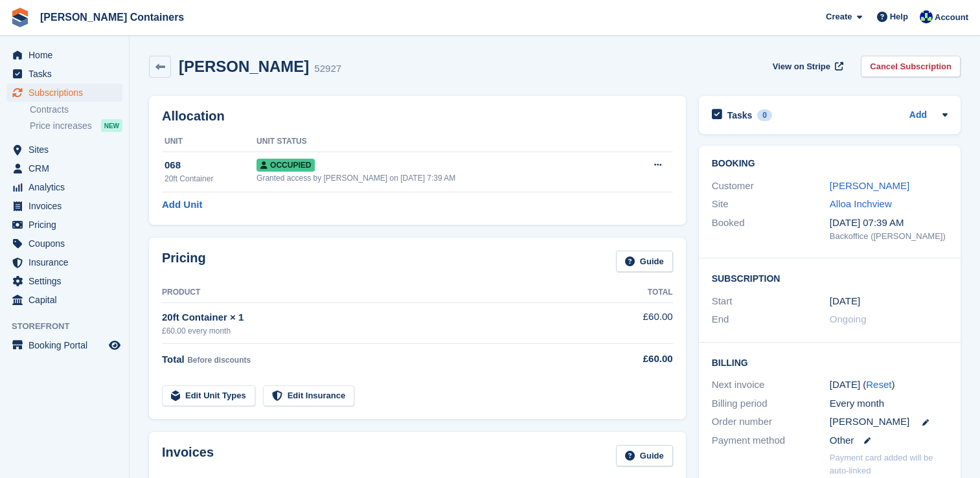 This screenshot has width=980, height=478. What do you see at coordinates (383, 331) in the screenshot?
I see `div: £60.00 every month` at bounding box center [383, 331].